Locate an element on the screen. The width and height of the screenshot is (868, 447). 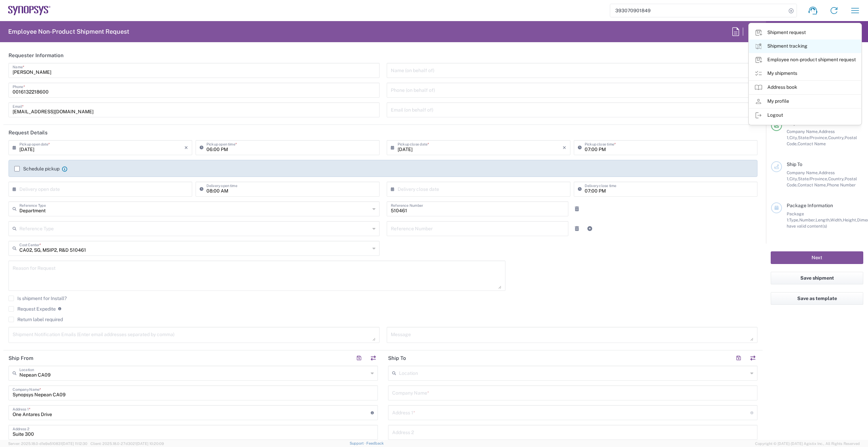
h2: Ship To is located at coordinates (397, 358).